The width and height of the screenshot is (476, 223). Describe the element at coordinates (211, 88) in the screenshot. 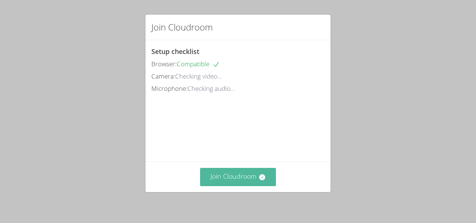

I see `span: Checking audio...` at that location.